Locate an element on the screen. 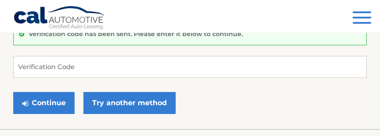  input: Verification Code is located at coordinates (190, 67).